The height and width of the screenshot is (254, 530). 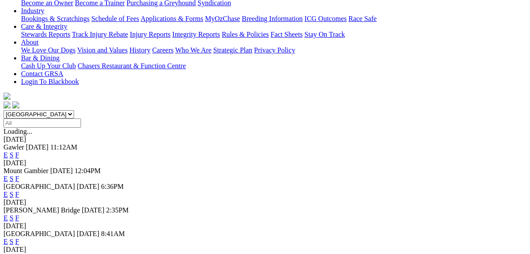 What do you see at coordinates (362, 18) in the screenshot?
I see `a: Race Safe` at bounding box center [362, 18].